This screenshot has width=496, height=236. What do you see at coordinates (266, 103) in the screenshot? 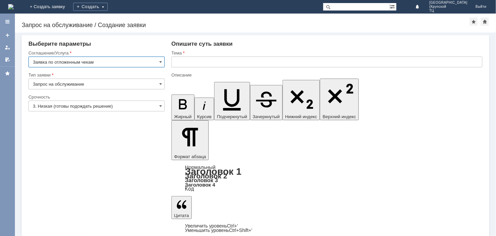
I see `button: Зачеркнутый` at bounding box center [266, 103].